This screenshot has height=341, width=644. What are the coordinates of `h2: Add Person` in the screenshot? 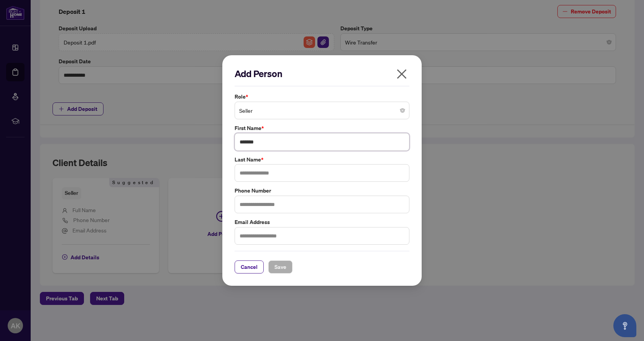 It's located at (322, 74).